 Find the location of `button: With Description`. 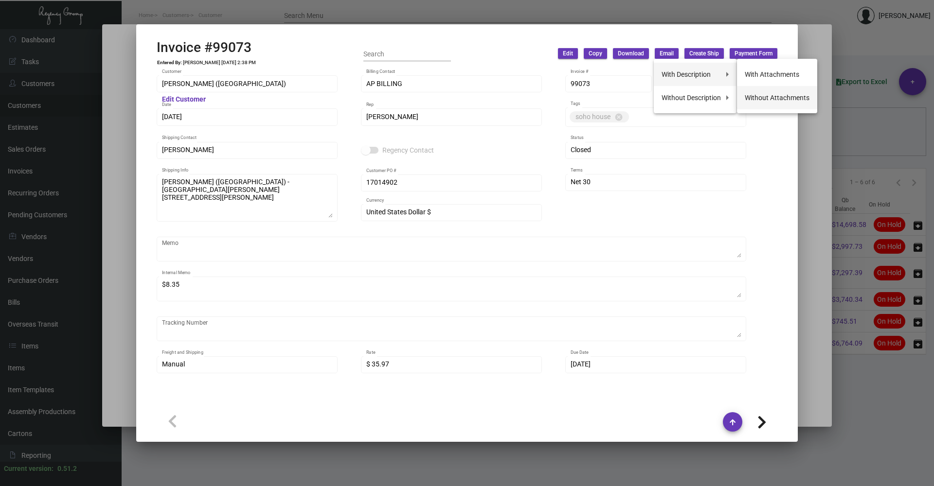

button: With Description is located at coordinates (695, 74).